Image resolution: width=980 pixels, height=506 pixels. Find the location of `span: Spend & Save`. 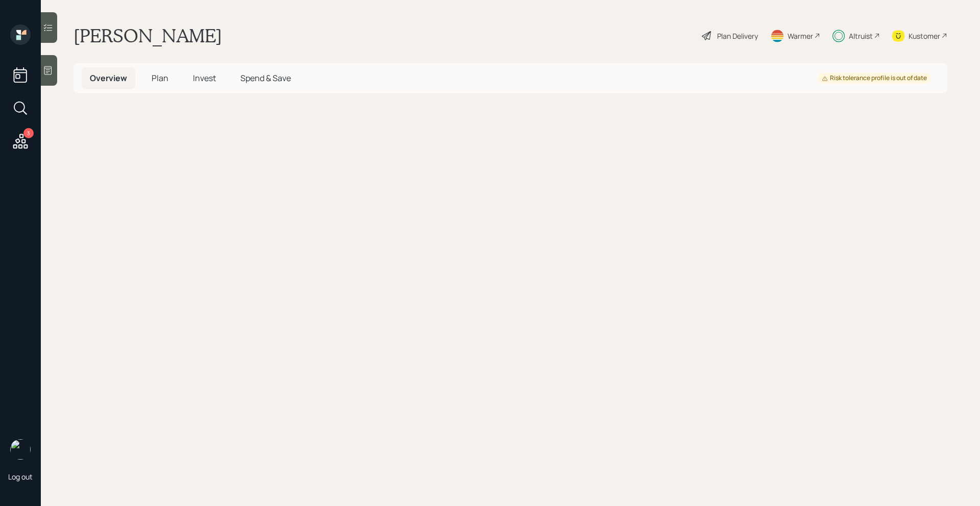

span: Spend & Save is located at coordinates (266, 78).